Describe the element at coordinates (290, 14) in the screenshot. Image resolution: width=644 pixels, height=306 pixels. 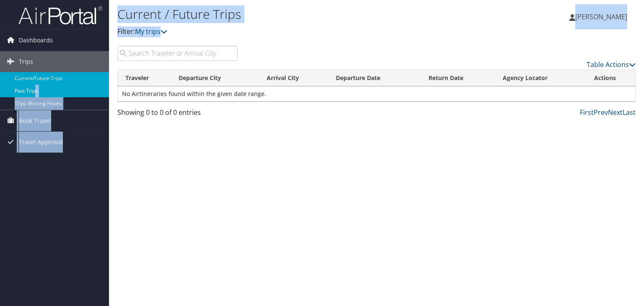
I see `h1: Current / Future Trips` at that location.